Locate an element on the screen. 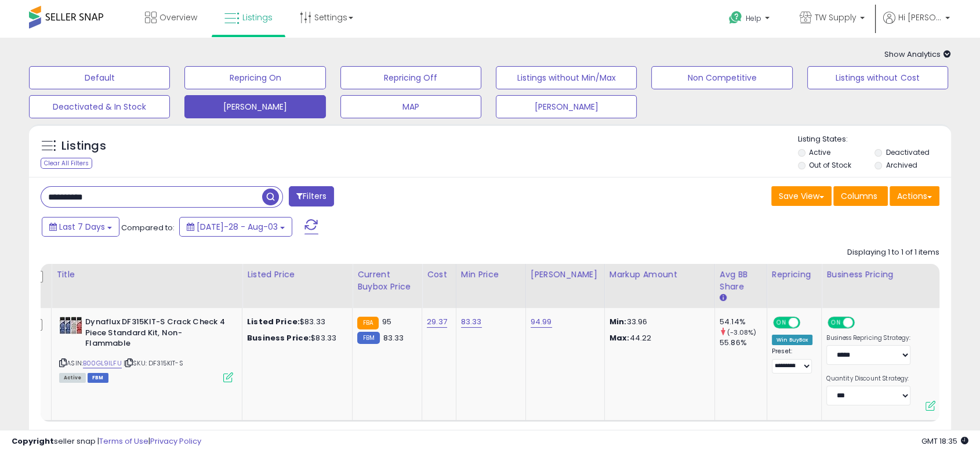  a: 83.33 is located at coordinates (472, 322).